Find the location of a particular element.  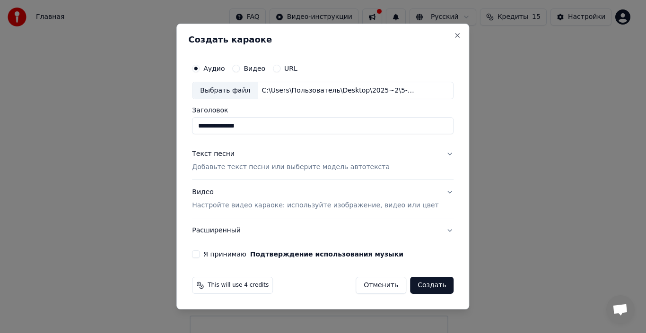

span: This will use 4 credits is located at coordinates (238, 286).